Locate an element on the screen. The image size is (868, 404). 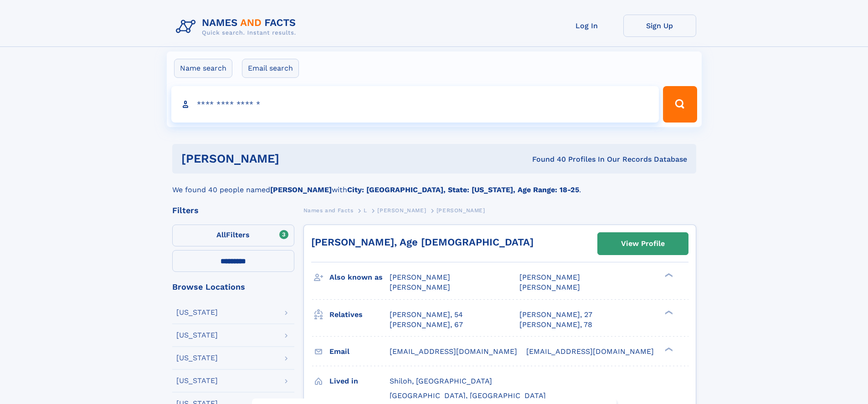
a: Sign Up is located at coordinates (660, 26).